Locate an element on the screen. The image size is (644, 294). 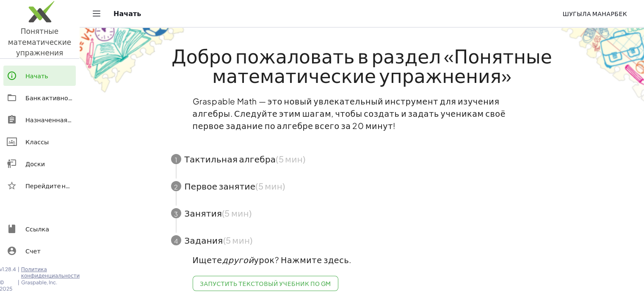
a: Банк активности is located at coordinates (39, 98).